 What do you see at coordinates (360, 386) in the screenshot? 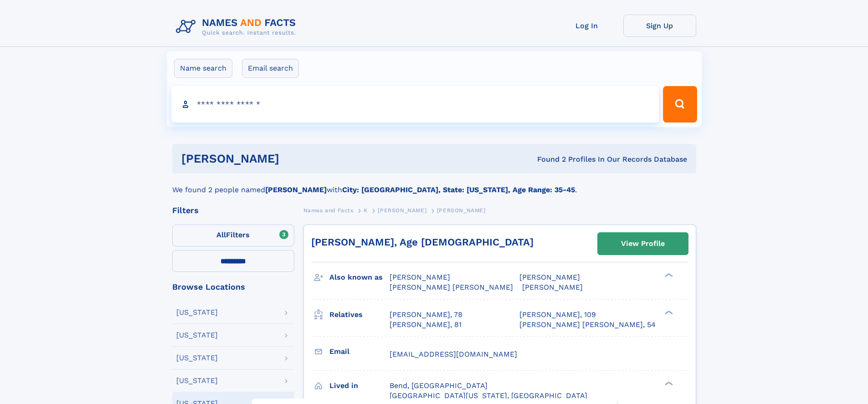
I see `h3: Lived in` at bounding box center [360, 386].